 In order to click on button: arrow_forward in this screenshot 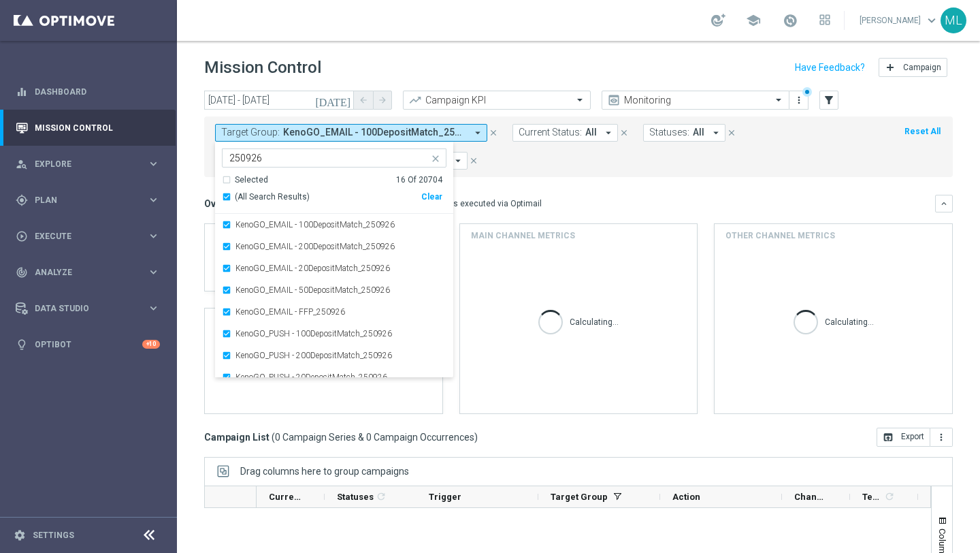, I will do `click(383, 100)`.